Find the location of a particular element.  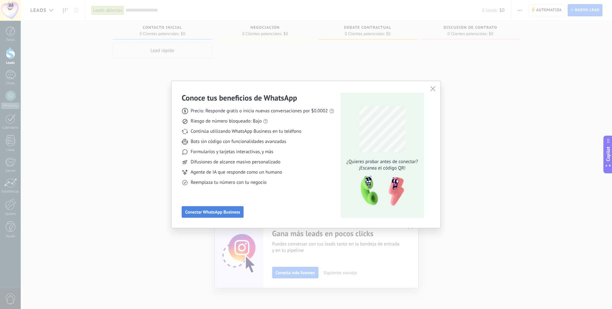

span: Copilot is located at coordinates (609, 154).